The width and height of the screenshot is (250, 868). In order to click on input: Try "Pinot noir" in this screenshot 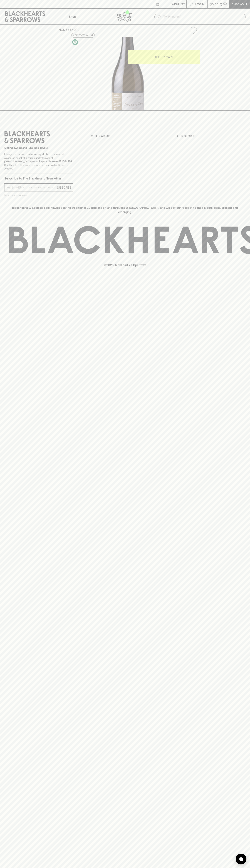, I will do `click(203, 17)`.